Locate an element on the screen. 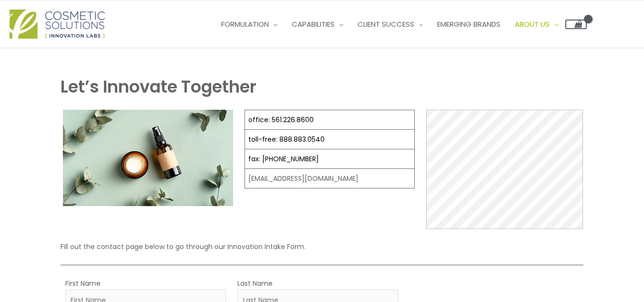 Image resolution: width=644 pixels, height=302 pixels. nav: Site Navigation is located at coordinates (396, 24).